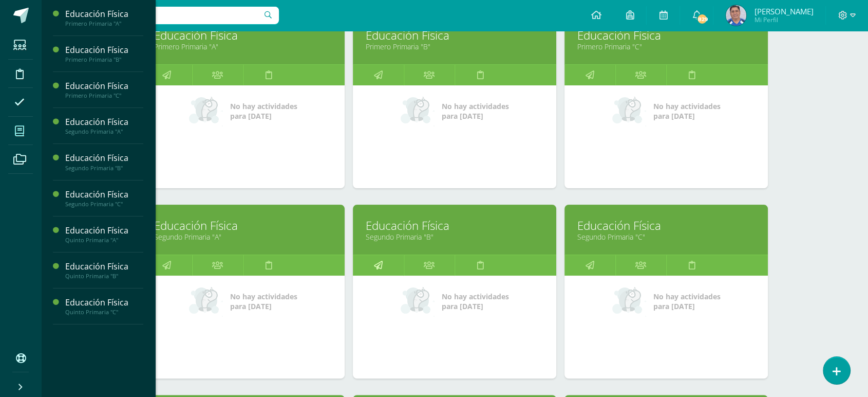 The height and width of the screenshot is (397, 868). What do you see at coordinates (104, 17) in the screenshot?
I see `a: Educación FísicaPrimero Primaria "A"` at bounding box center [104, 17].